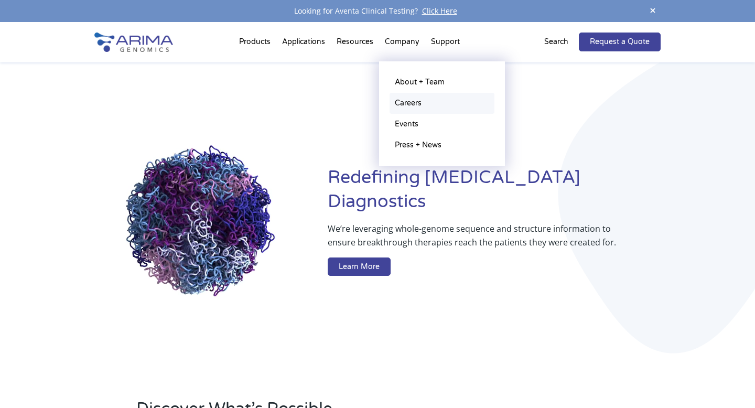 This screenshot has height=408, width=755. I want to click on a: Careers, so click(442, 103).